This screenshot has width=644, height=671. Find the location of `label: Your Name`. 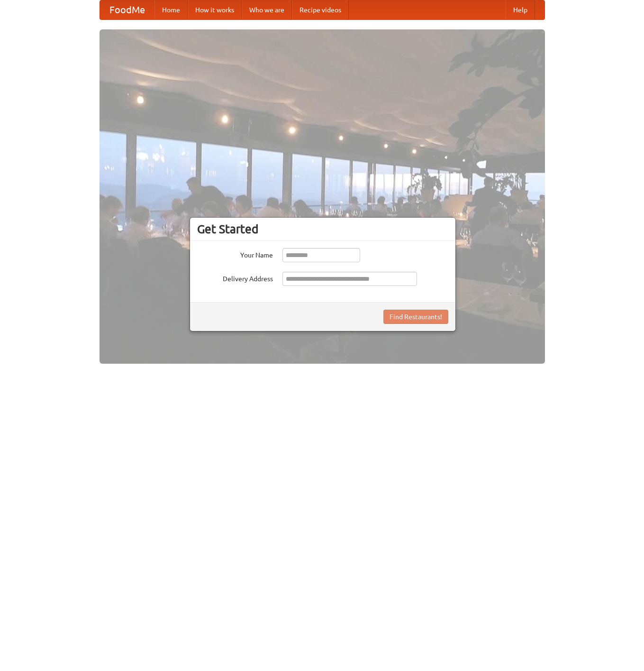

label: Your Name is located at coordinates (235, 253).